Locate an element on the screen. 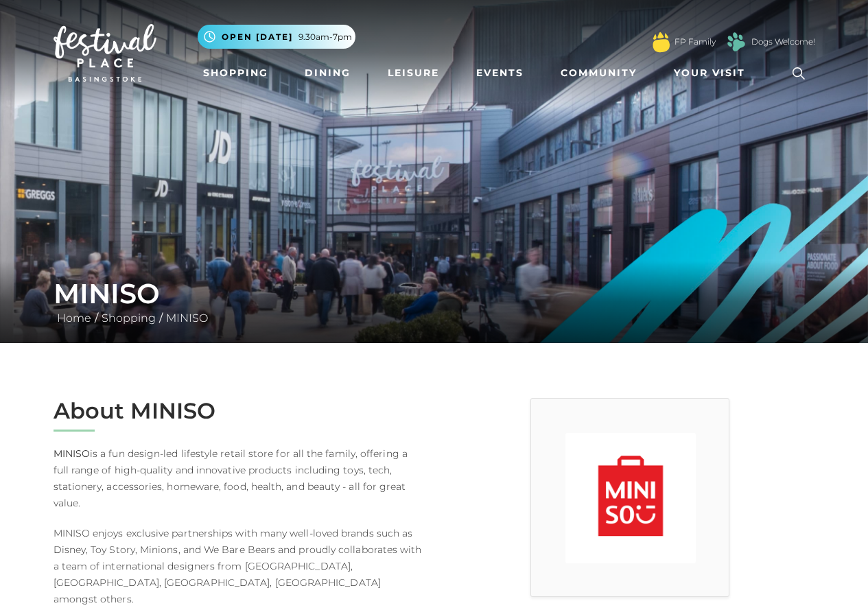 Image resolution: width=868 pixels, height=610 pixels. h1: MINISO is located at coordinates (434, 294).